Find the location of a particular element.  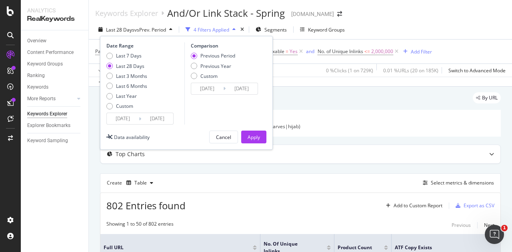

span: By URL is located at coordinates (490, 98).